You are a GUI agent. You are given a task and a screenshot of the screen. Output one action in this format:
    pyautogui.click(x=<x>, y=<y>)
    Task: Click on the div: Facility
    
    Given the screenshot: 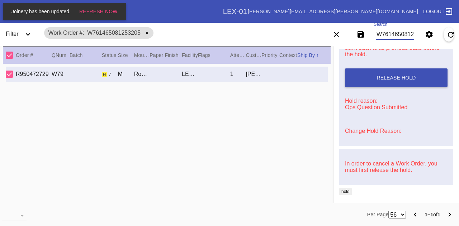 What is the action you would take?
    pyautogui.click(x=190, y=55)
    